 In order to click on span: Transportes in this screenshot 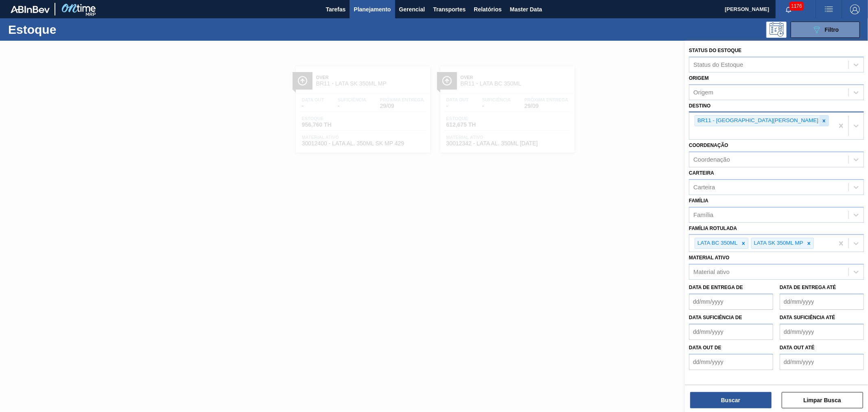, I will do `click(449, 9)`.